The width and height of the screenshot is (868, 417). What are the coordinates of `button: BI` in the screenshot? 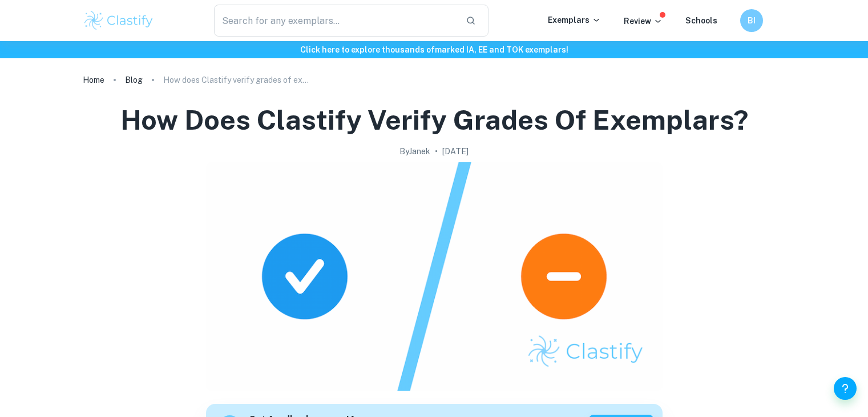 It's located at (751, 21).